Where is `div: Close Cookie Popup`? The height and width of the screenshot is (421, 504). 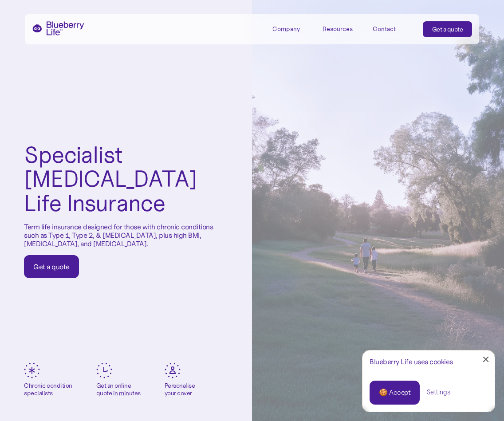
div: Close Cookie Popup is located at coordinates (486, 359).